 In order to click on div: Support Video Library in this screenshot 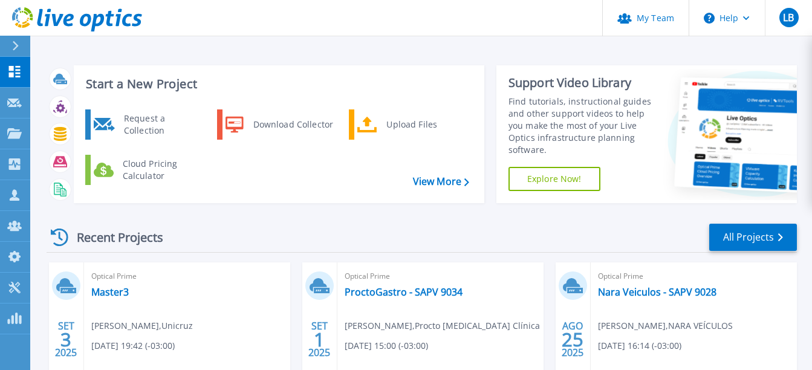, I will do `click(583, 83)`.